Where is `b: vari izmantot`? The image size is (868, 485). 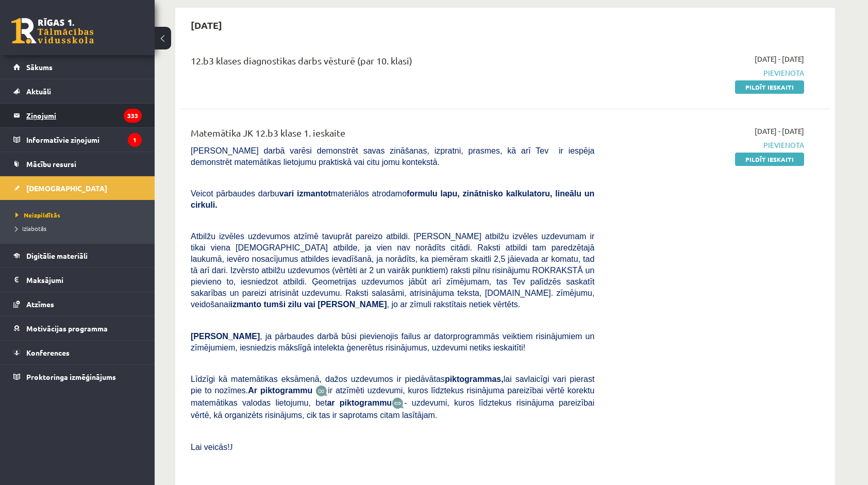 b: vari izmantot is located at coordinates (305, 193).